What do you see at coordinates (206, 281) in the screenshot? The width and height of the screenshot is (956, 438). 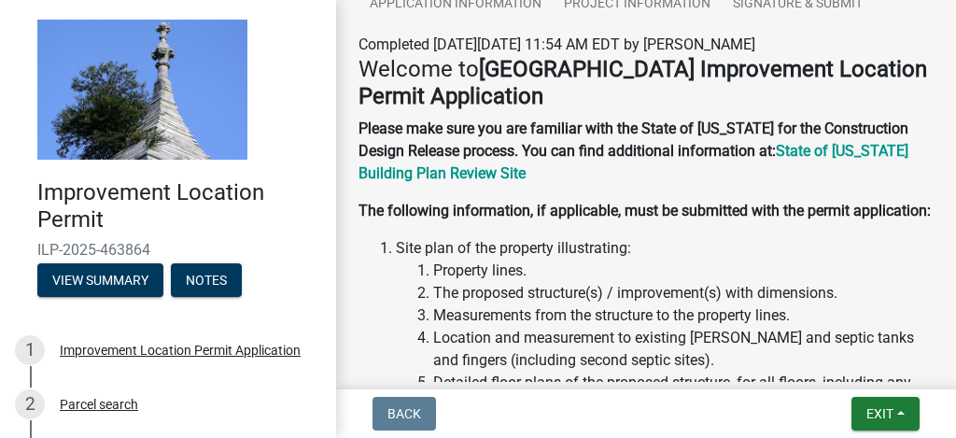 I see `wm-modal-confirm: Notes` at bounding box center [206, 281].